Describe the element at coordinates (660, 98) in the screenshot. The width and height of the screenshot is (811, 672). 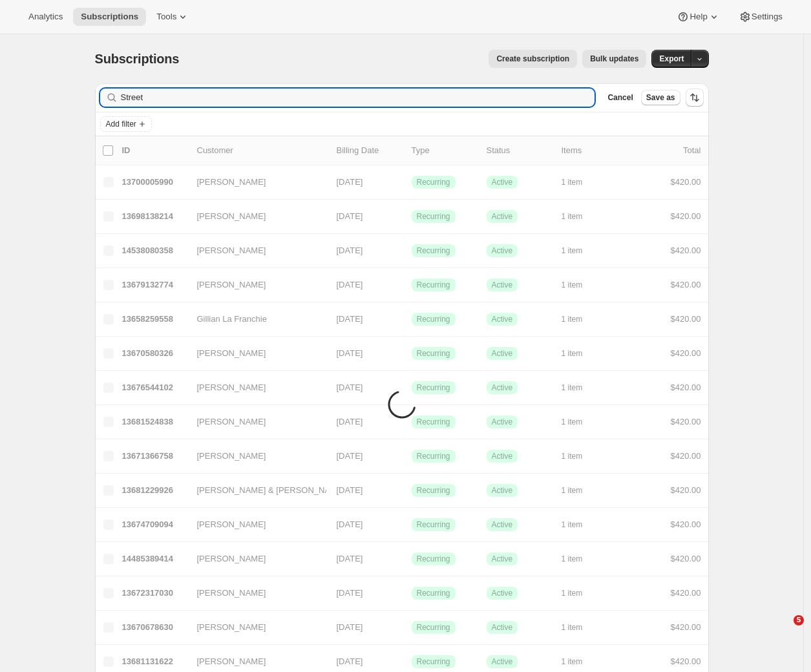
I see `span: Save as` at that location.